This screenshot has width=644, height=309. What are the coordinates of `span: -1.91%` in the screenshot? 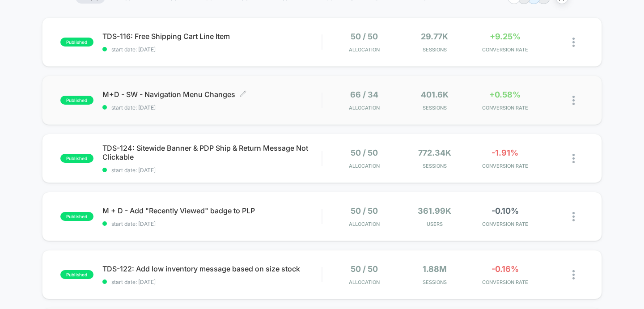 It's located at (505, 152).